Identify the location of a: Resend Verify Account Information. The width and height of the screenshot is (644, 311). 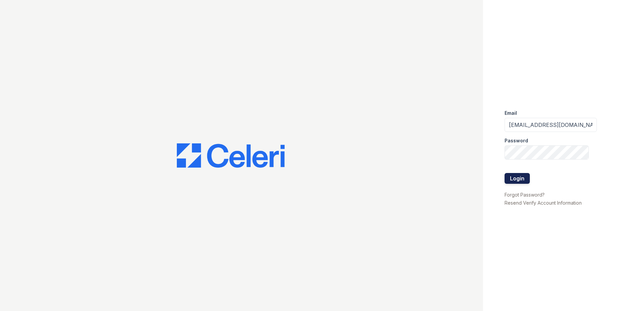
(543, 203).